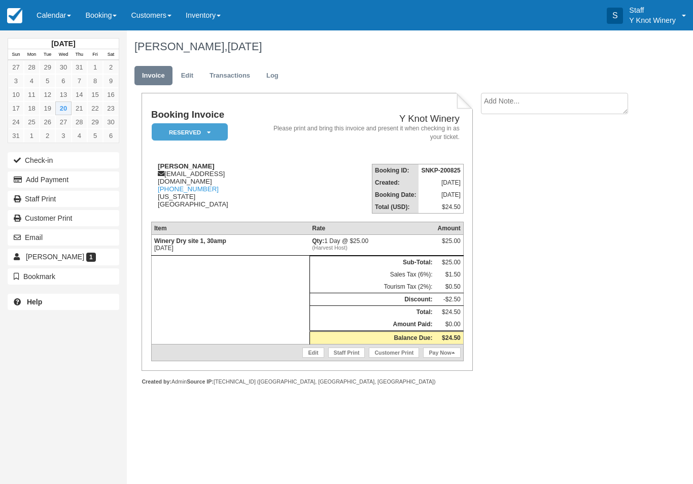 This screenshot has height=484, width=693. What do you see at coordinates (31, 55) in the screenshot?
I see `th: Mon` at bounding box center [31, 55].